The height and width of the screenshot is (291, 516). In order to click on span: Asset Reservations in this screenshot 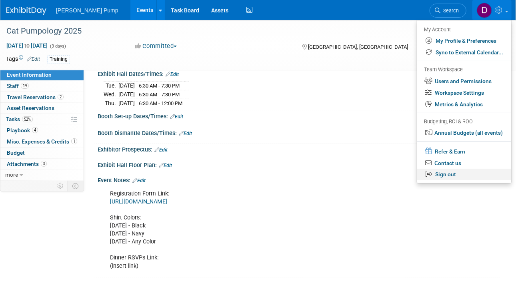, I will do `click(30, 108)`.